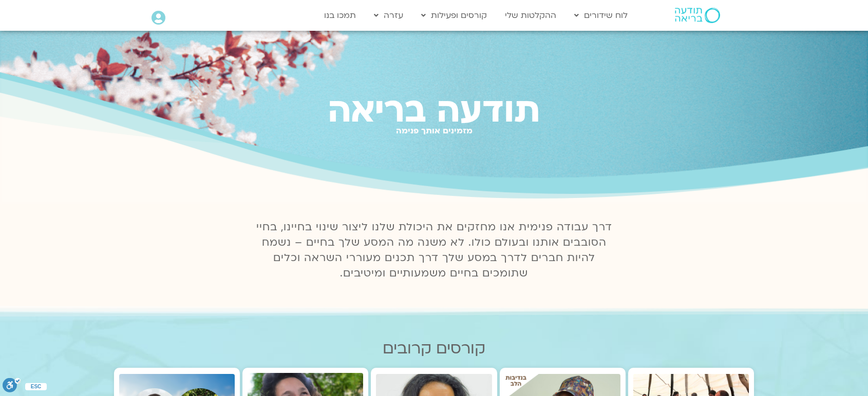 The height and width of the screenshot is (396, 868). What do you see at coordinates (601, 15) in the screenshot?
I see `a: לוח שידורים` at bounding box center [601, 15].